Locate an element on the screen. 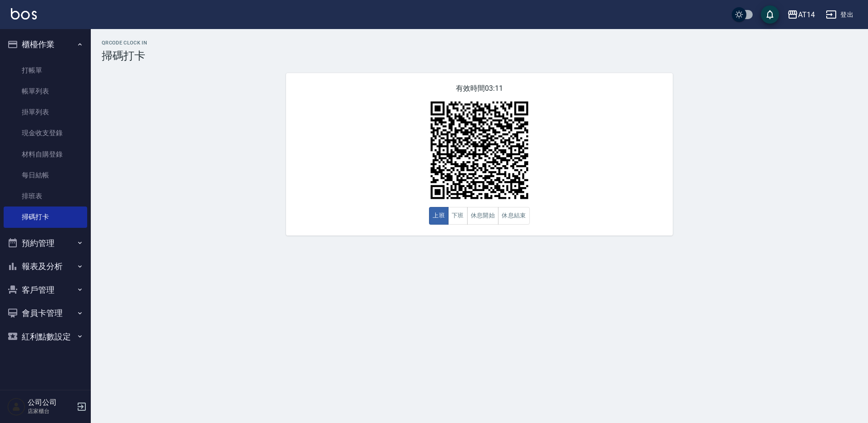 This screenshot has height=423, width=868. a: 現金收支登錄 is located at coordinates (45, 133).